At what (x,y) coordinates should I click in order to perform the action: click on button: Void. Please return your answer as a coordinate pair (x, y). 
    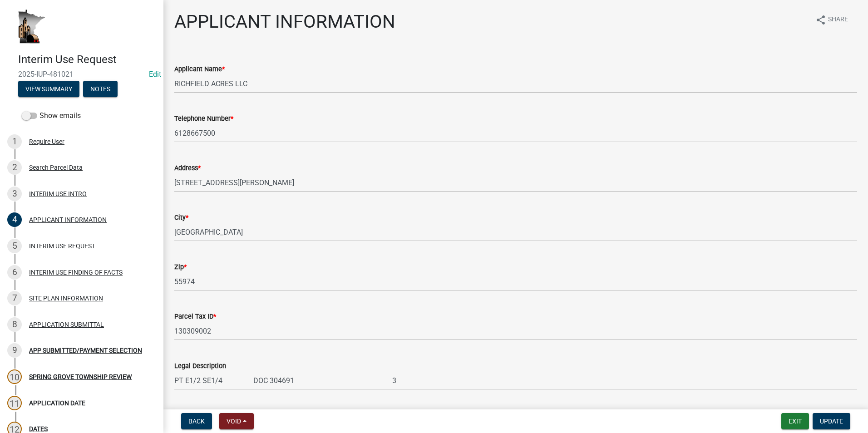
    Looking at the image, I should click on (236, 421).